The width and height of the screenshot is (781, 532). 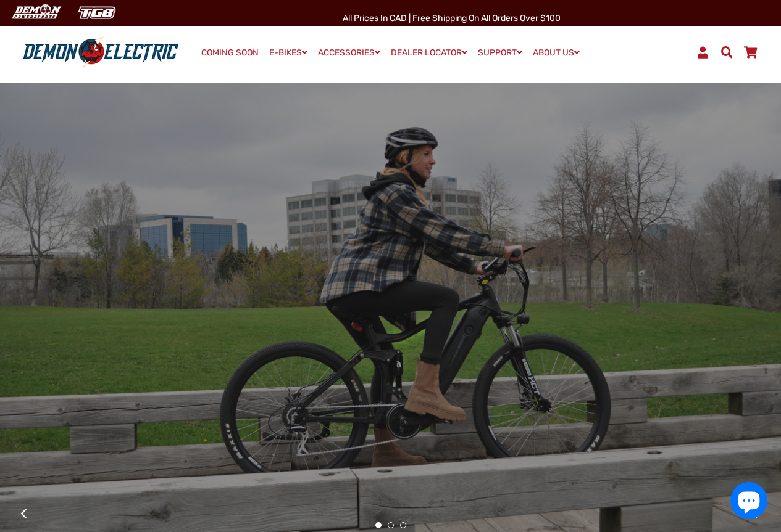 What do you see at coordinates (500, 52) in the screenshot?
I see `a: SUPPORT` at bounding box center [500, 52].